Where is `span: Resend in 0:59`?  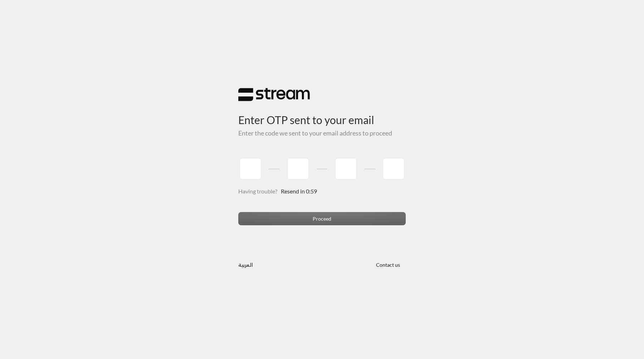
span: Resend in 0:59 is located at coordinates (298, 191).